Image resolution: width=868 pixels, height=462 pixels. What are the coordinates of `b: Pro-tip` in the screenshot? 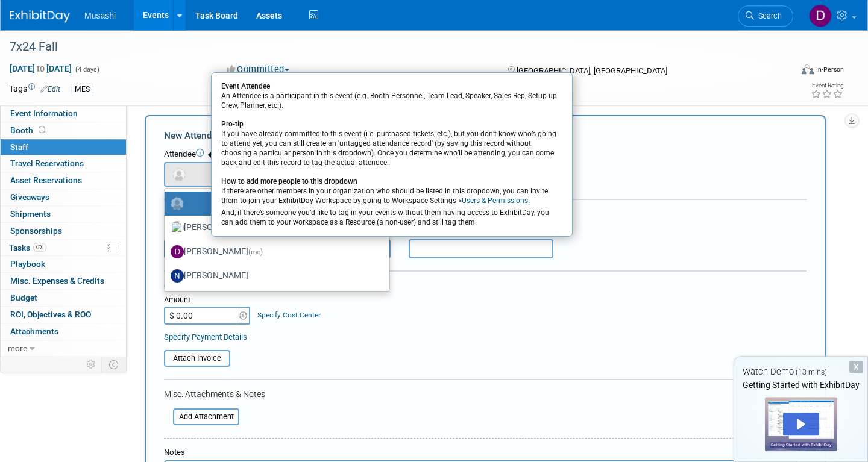 It's located at (232, 124).